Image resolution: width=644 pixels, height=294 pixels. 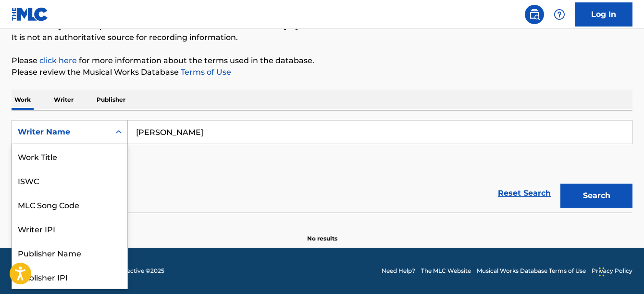 I want to click on div: ISWC, so click(x=70, y=180).